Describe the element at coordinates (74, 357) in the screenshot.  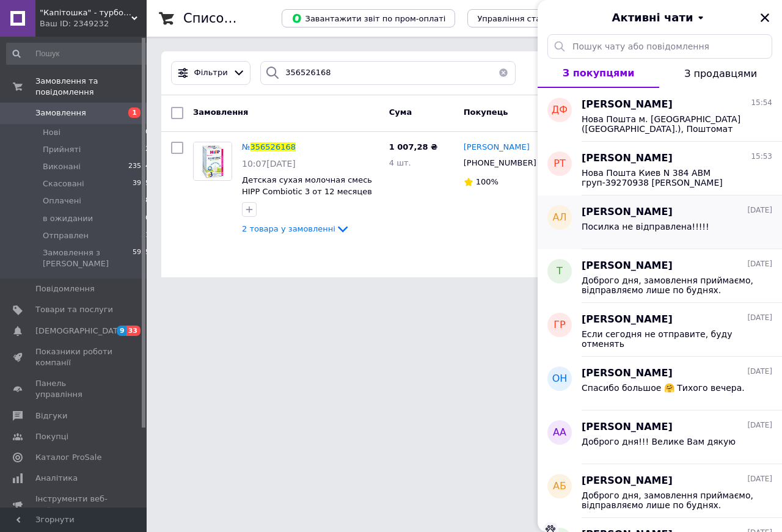
I see `span: Показники роботи компанії` at that location.